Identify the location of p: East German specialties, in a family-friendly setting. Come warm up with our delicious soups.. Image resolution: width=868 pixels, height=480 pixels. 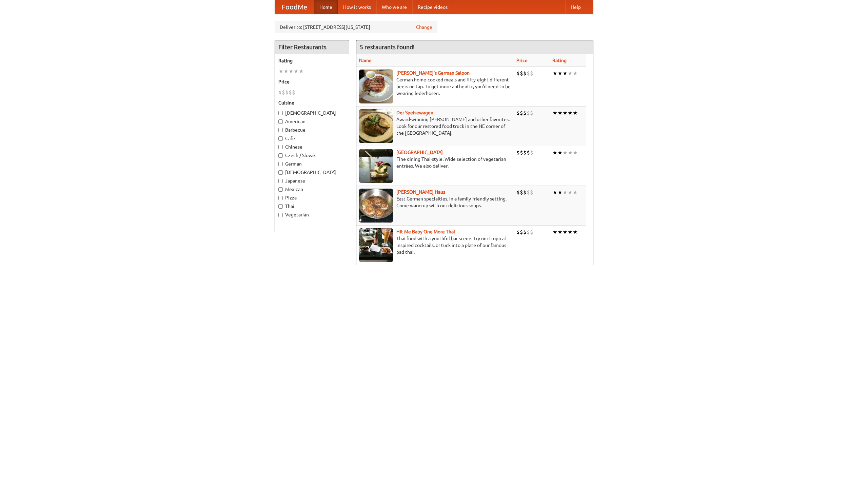
(435, 202).